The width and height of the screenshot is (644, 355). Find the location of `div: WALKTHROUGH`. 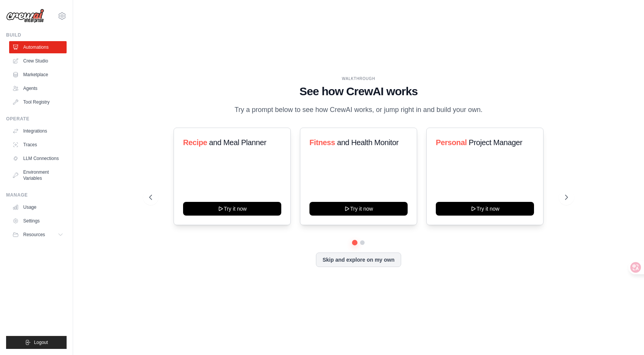

div: WALKTHROUGH is located at coordinates (359, 78).